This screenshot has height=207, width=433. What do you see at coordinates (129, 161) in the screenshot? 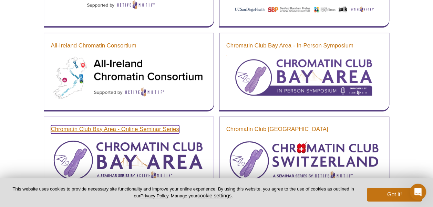
I see `img: Chromatin Club Bay Area Seminar Series` at bounding box center [129, 161].